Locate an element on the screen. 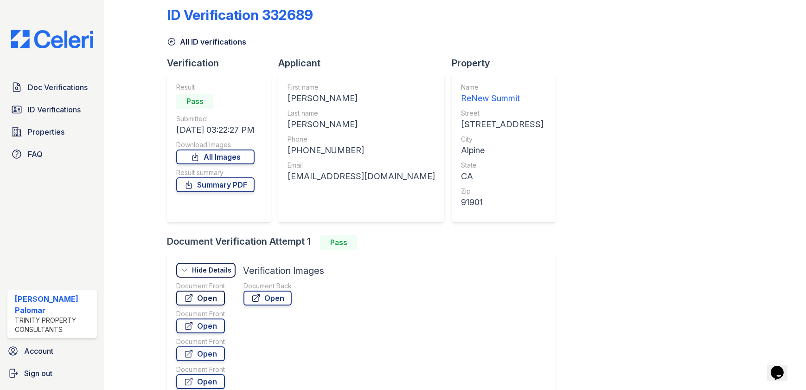 Image resolution: width=806 pixels, height=390 pixels. span: Properties is located at coordinates (46, 132).